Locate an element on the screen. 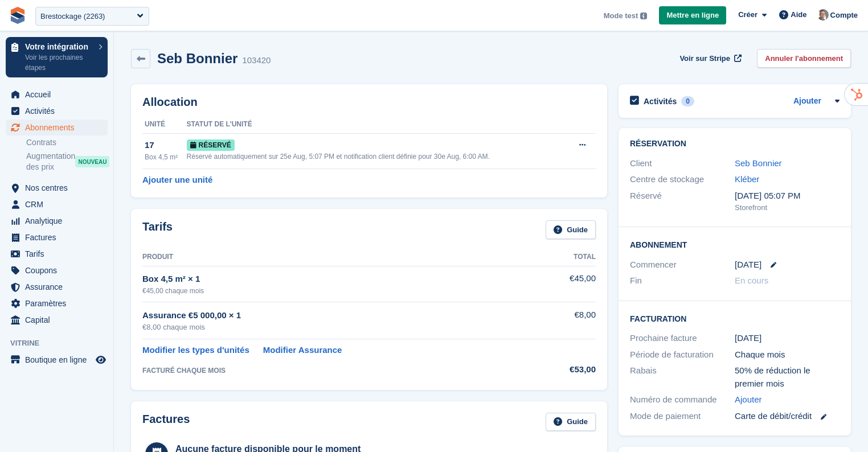 Image resolution: width=868 pixels, height=452 pixels. div: €8,00 chaque mois is located at coordinates (343, 327).